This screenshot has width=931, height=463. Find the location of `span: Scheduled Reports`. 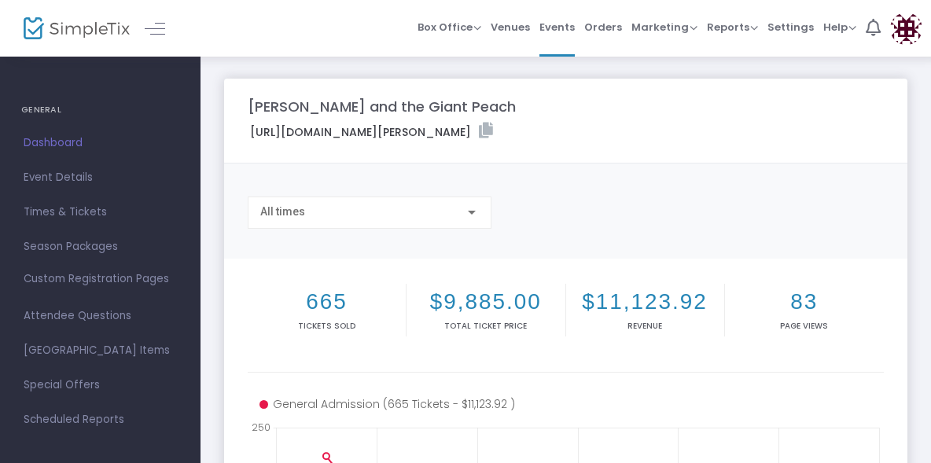

span: Scheduled Reports is located at coordinates (100, 420).